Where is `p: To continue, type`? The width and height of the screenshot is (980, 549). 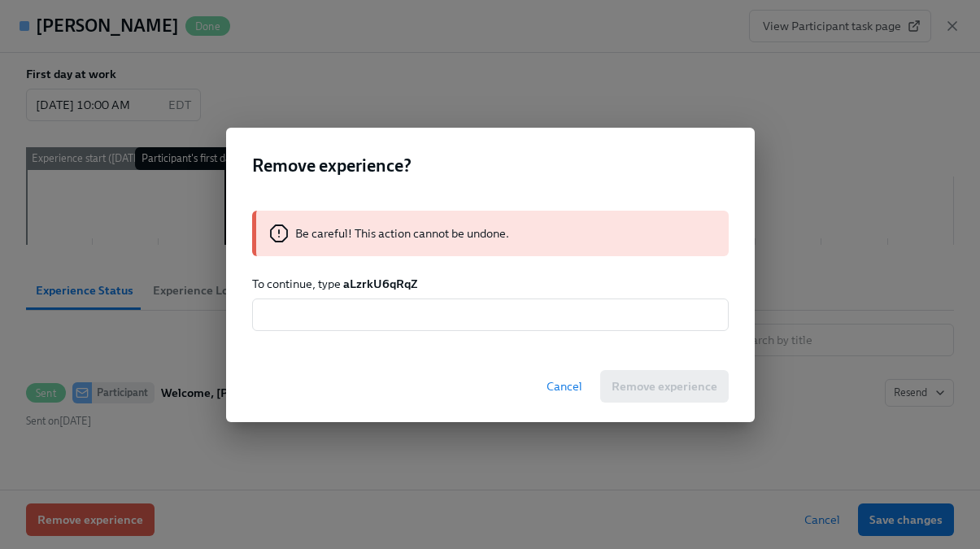 p: To continue, type is located at coordinates (490, 284).